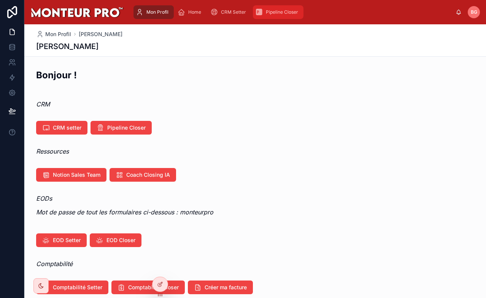 The image size is (486, 298). What do you see at coordinates (78, 288) in the screenshot?
I see `span: Comptabilité Setter` at bounding box center [78, 288].